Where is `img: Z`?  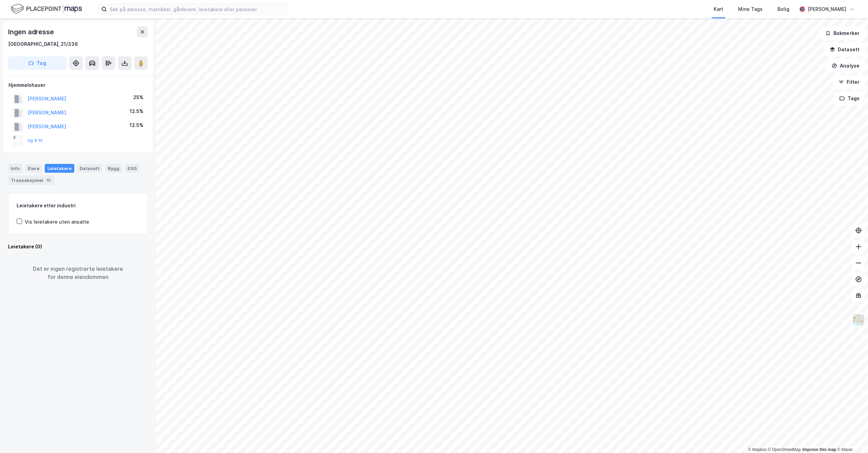 img: Z is located at coordinates (858, 320).